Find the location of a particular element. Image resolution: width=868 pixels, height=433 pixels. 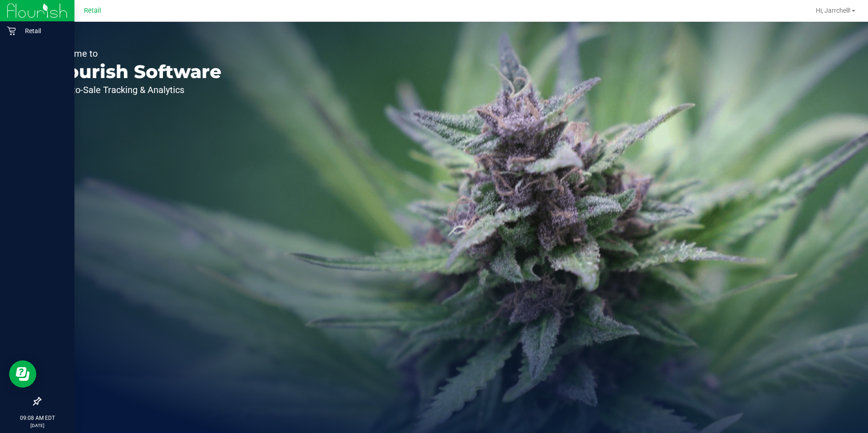

p: Retail is located at coordinates (43, 31).